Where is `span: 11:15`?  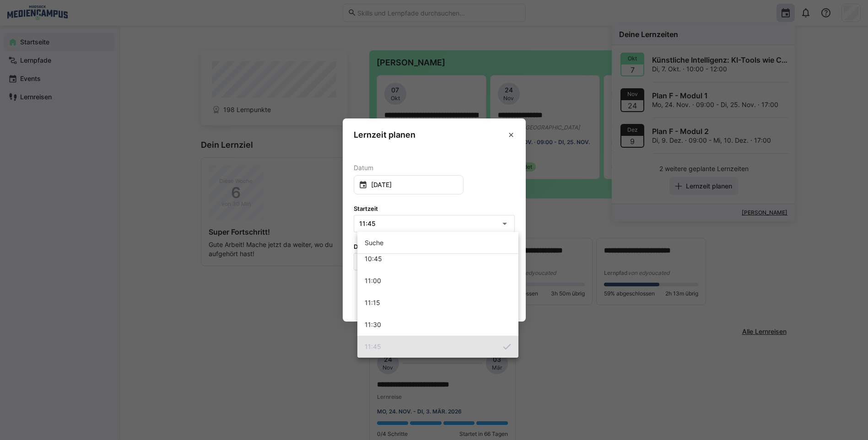
span: 11:15 is located at coordinates (372, 302).